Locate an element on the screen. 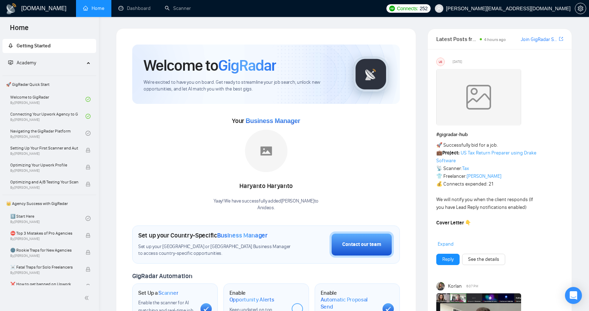 Image resolution: width=589 pixels, height=311 pixels. span: export is located at coordinates (561, 39).